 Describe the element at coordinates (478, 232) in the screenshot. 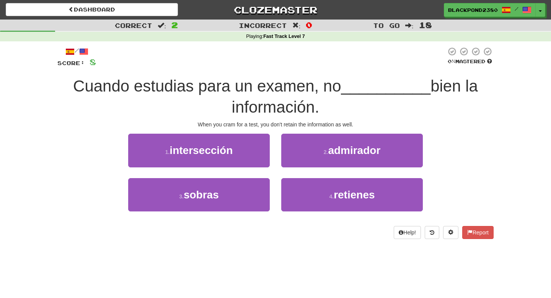

I see `button: Report` at that location.